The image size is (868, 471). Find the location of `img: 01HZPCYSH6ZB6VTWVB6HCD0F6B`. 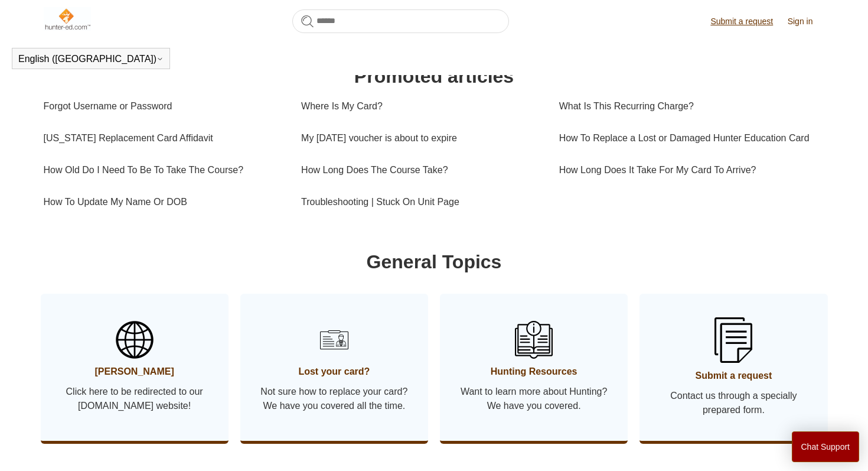

img: 01HZPCYSH6ZB6VTWVB6HCD0F6B is located at coordinates (334, 340).